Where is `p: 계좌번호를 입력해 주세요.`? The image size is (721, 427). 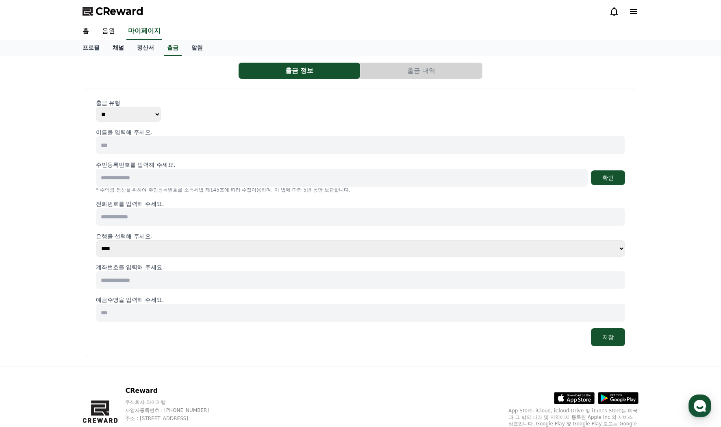
p: 계좌번호를 입력해 주세요. is located at coordinates (361, 267).